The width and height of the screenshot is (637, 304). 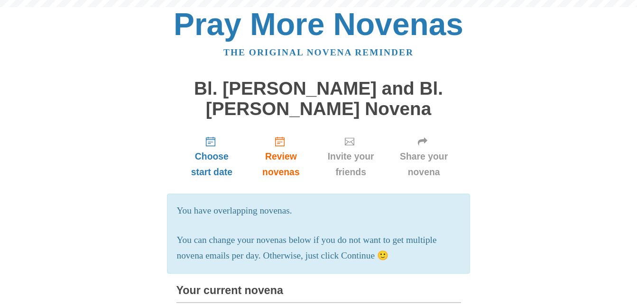 What do you see at coordinates (319, 211) in the screenshot?
I see `p: You have overlapping novenas.` at bounding box center [319, 211].